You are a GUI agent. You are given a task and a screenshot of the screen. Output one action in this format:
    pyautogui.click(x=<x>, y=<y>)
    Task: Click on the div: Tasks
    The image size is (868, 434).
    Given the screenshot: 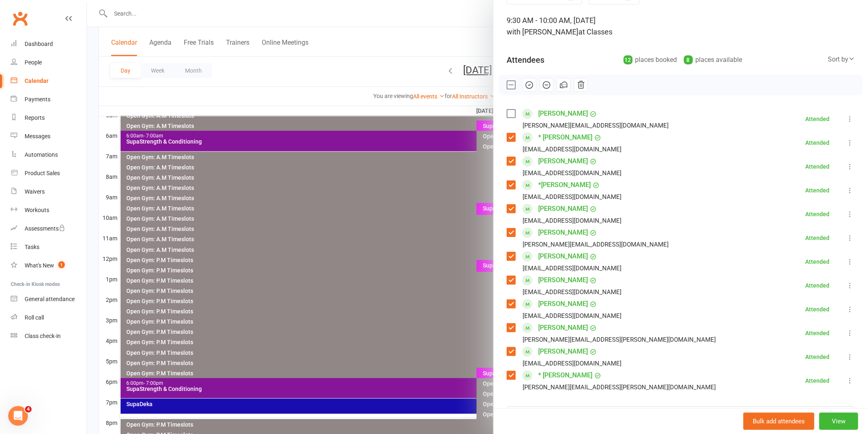 What is the action you would take?
    pyautogui.click(x=32, y=247)
    